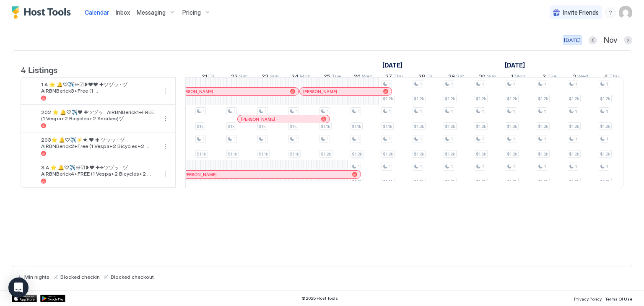 This screenshot has width=644, height=306. What do you see at coordinates (37, 277) in the screenshot?
I see `span: Min nights` at bounding box center [37, 277].